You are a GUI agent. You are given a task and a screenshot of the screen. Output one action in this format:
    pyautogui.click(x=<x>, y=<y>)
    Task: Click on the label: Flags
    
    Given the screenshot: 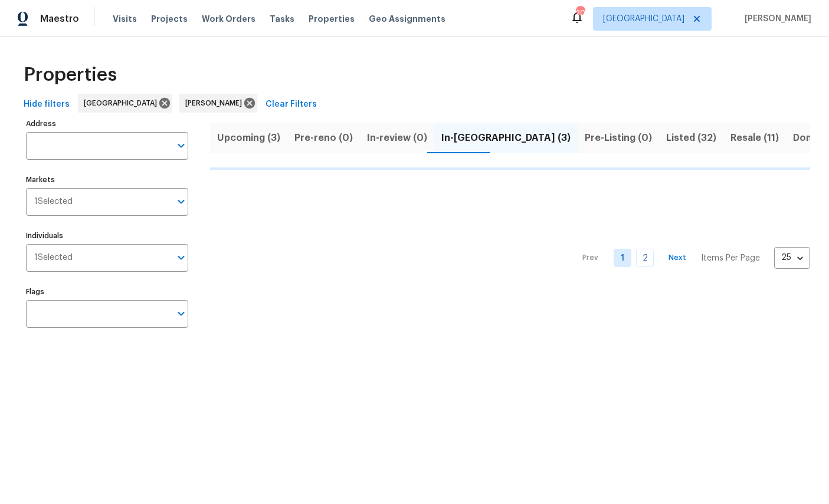 What is the action you would take?
    pyautogui.click(x=107, y=292)
    